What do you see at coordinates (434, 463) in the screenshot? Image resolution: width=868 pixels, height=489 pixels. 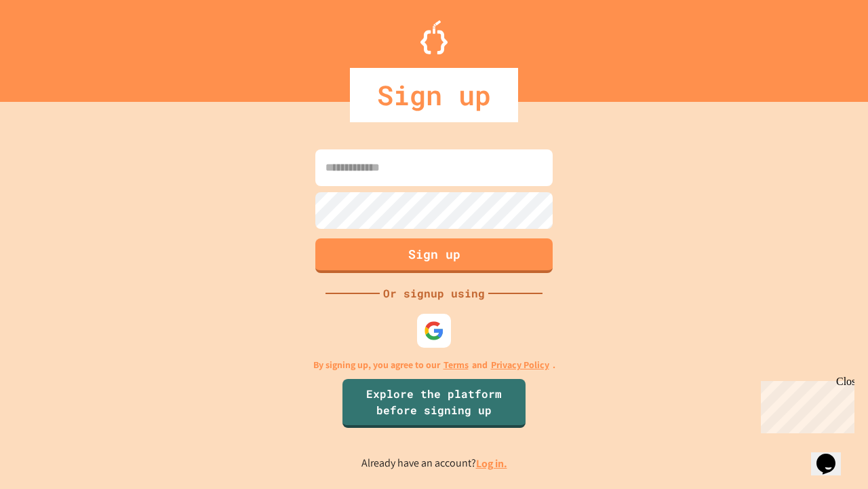 I see `p: Already have an account?` at bounding box center [434, 463].